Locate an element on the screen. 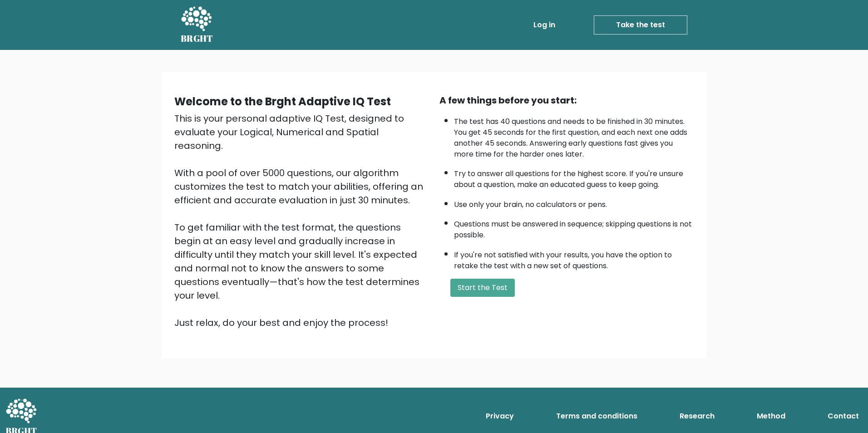 The width and height of the screenshot is (868, 433). li: The test has 40 questions and needs to be finished in 30 minutes. You get 45 seconds for the firs... is located at coordinates (574, 135).